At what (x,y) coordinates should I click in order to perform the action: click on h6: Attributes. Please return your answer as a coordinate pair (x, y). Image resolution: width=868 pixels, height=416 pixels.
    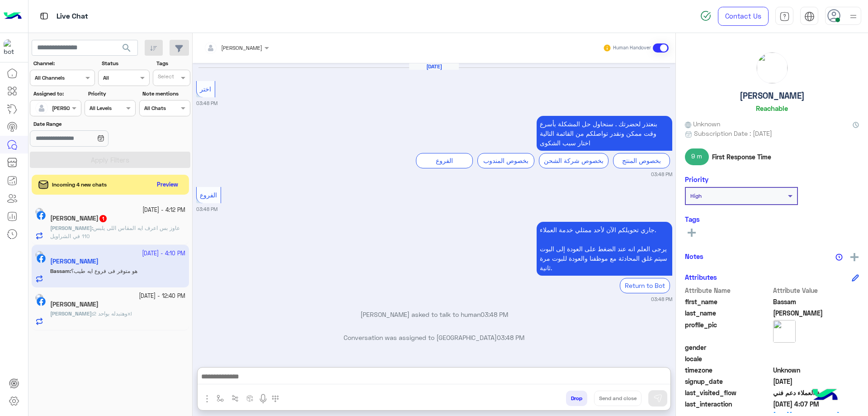
    Looking at the image, I should click on (701, 277).